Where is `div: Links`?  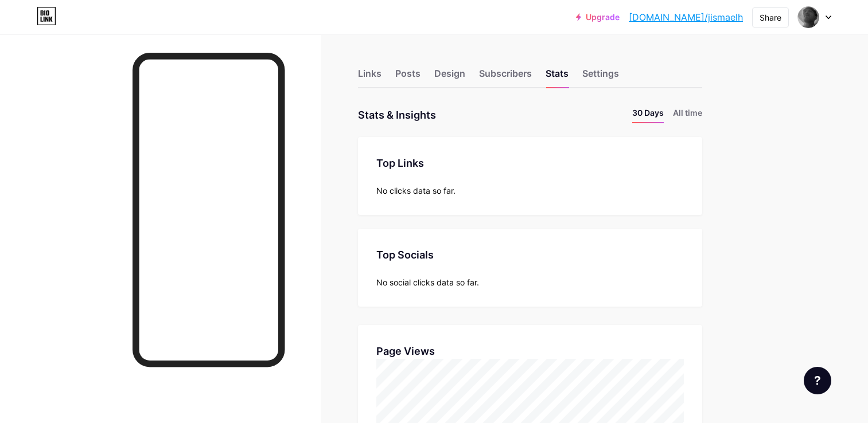
div: Links is located at coordinates (370, 77).